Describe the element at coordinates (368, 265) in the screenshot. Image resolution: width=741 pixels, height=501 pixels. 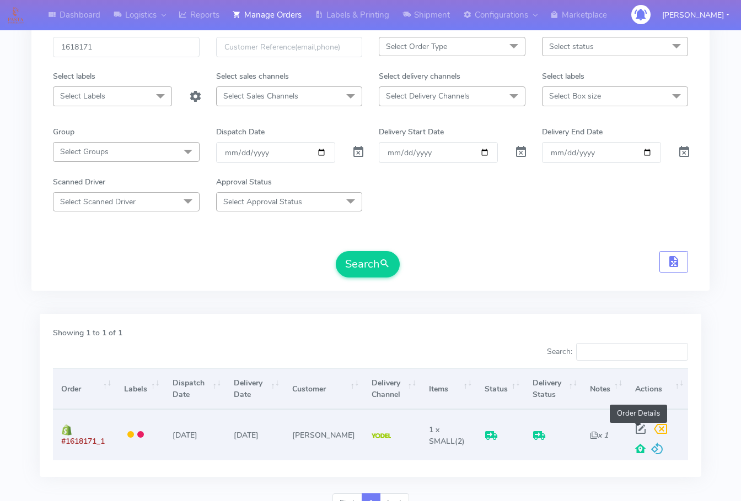
I see `button: Search` at that location.